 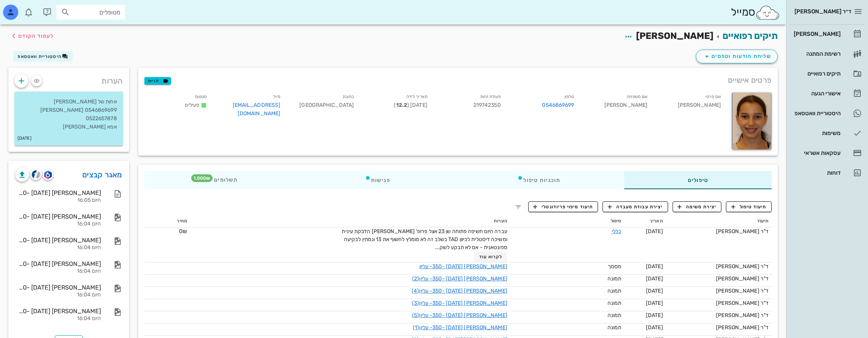 I want to click on a: משימות, so click(x=826, y=133).